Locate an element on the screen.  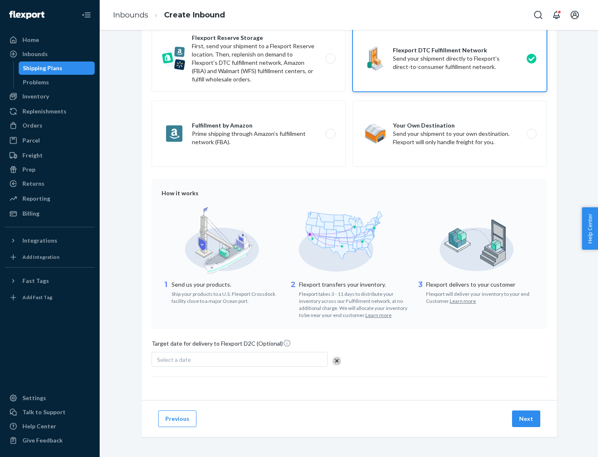
span: Help Center is located at coordinates (590, 228).